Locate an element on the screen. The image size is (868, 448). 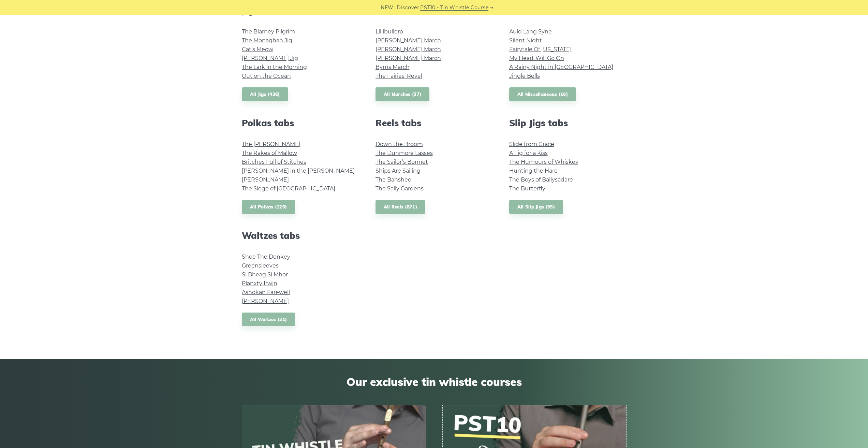
h2: Marches tabs is located at coordinates (435, 10).